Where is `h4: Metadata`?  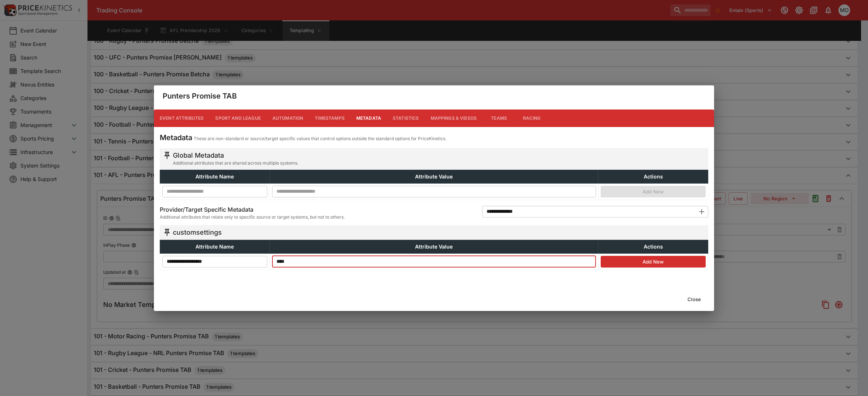
h4: Metadata is located at coordinates (176, 138).